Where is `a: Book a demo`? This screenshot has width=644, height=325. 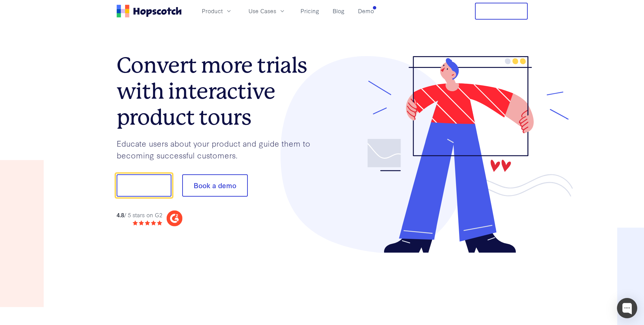 a: Book a demo is located at coordinates (215, 185).